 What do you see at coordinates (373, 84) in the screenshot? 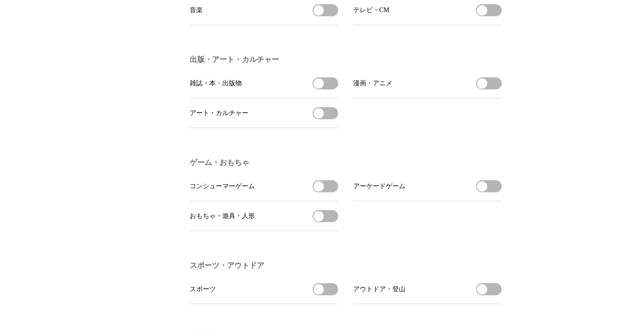
I see `span: 漫画・アニメ` at bounding box center [373, 84].